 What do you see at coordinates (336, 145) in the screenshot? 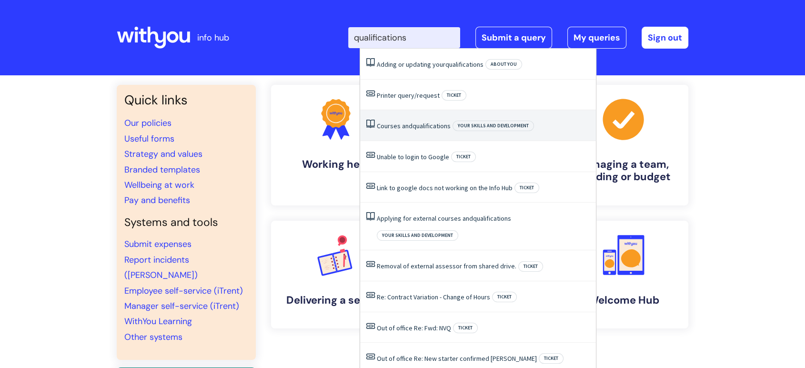
I see `a: Working here` at bounding box center [336, 145].